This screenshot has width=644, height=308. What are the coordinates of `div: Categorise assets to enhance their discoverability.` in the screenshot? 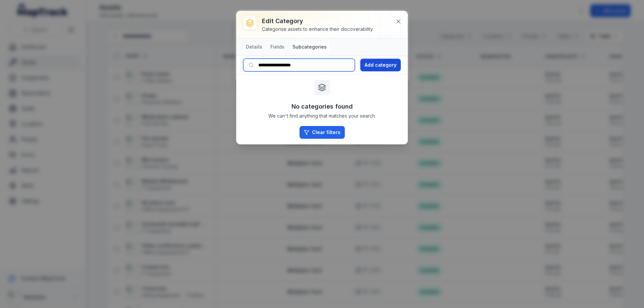 It's located at (317, 29).